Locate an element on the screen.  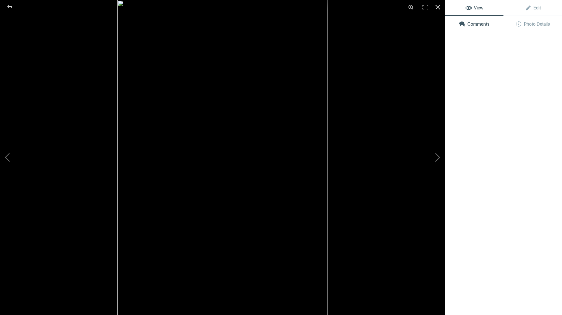
span: Edit is located at coordinates (533, 8).